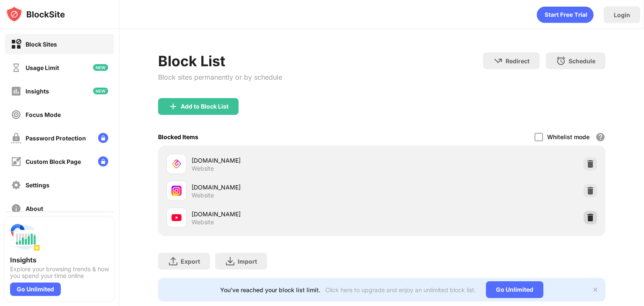 The width and height of the screenshot is (644, 306). Describe the element at coordinates (16, 91) in the screenshot. I see `img: insights-off.svg` at that location.